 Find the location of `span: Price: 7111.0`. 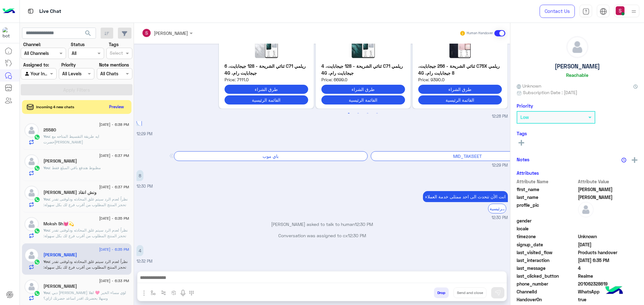

span: Price: 7111.0 is located at coordinates (266, 79).